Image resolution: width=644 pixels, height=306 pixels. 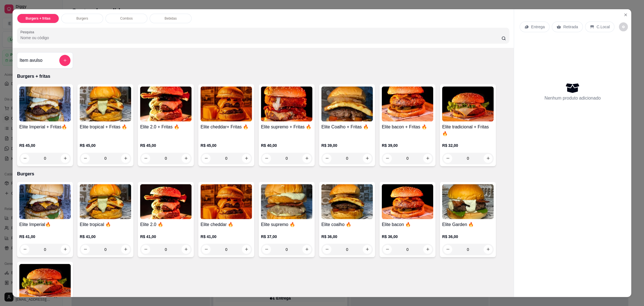 I want to click on input: Pesquisa, so click(x=261, y=38).